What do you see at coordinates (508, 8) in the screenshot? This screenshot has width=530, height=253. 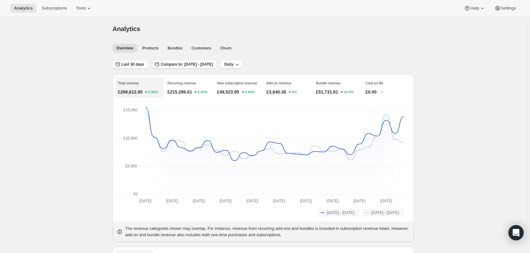 I see `span: Settings` at bounding box center [508, 8].